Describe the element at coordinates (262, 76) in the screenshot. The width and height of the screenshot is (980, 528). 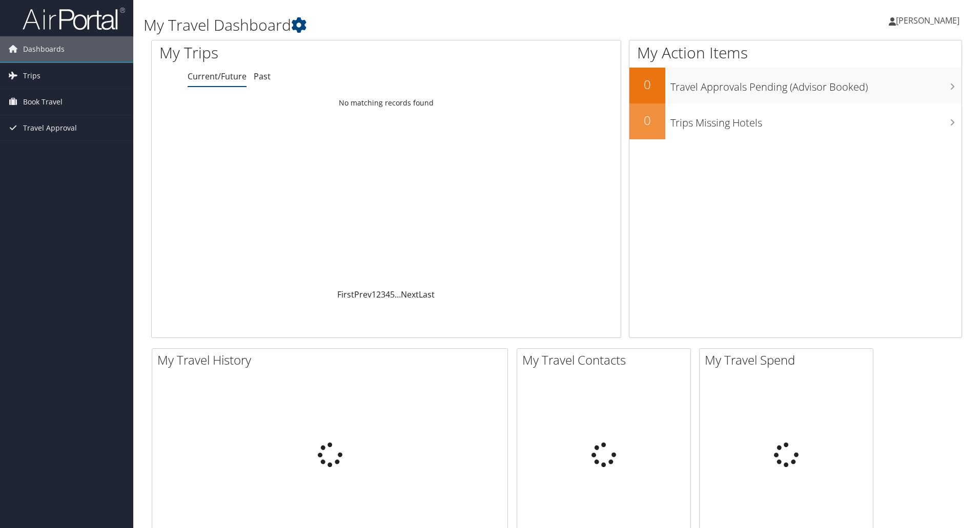
I see `a: Past` at that location.